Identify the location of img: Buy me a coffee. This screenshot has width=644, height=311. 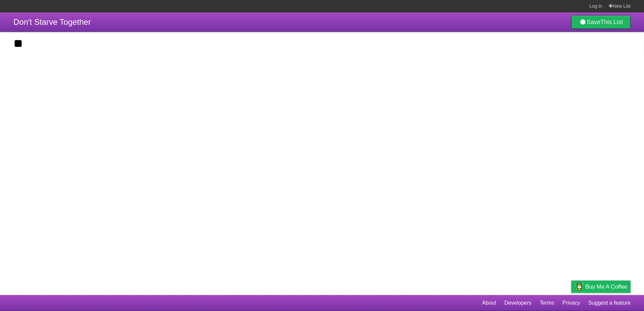
(579, 287).